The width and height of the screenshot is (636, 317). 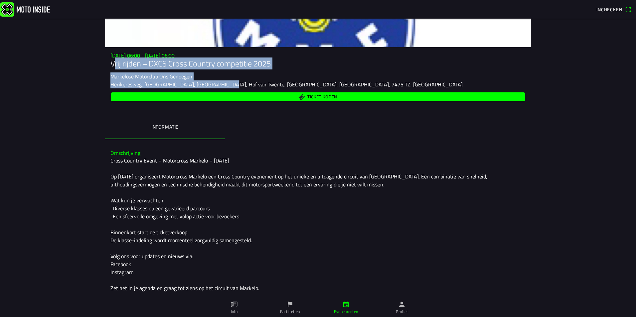 What do you see at coordinates (318, 64) in the screenshot?
I see `h1: Vrij rijden + DXCS Cross Country competitie 2025` at bounding box center [318, 64].